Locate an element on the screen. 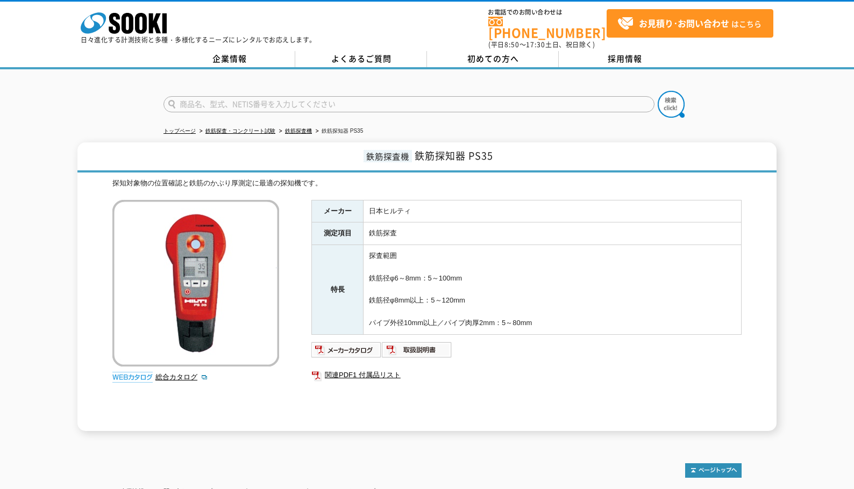 This screenshot has height=489, width=854. img: 鉄筋探知器 PS35 is located at coordinates (196, 283).